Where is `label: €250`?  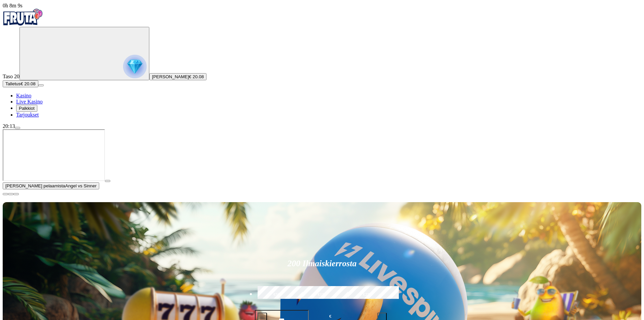 label: €250 is located at coordinates (367, 295).